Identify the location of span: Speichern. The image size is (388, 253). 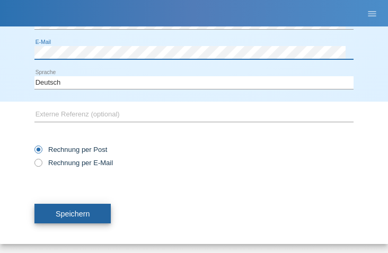
(73, 214).